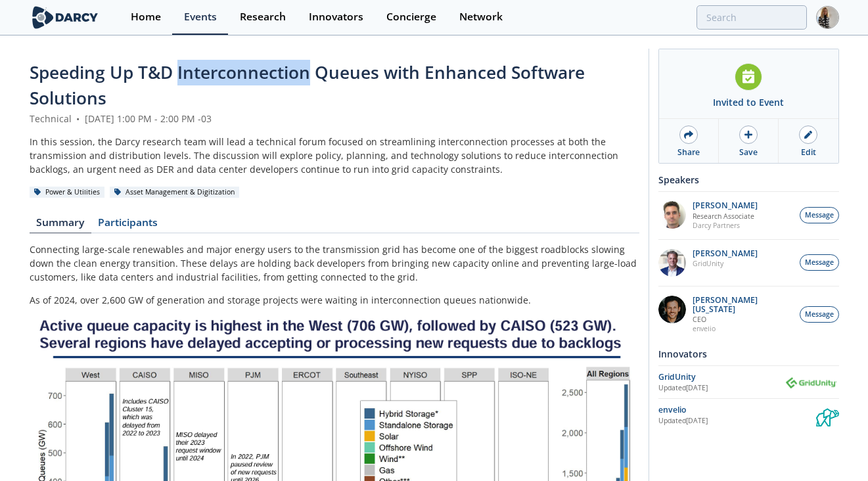 This screenshot has width=868, height=481. What do you see at coordinates (808, 152) in the screenshot?
I see `div: Edit` at bounding box center [808, 152].